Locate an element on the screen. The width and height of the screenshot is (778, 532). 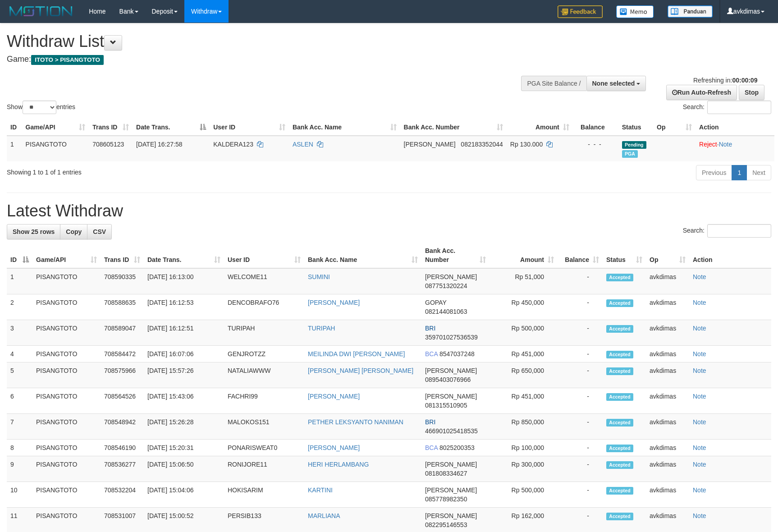
span: None selected is located at coordinates (614, 83).